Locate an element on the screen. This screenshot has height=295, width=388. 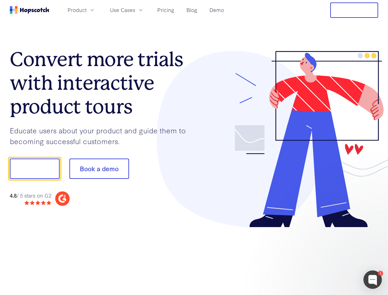
a: Book a demo is located at coordinates (99, 169).